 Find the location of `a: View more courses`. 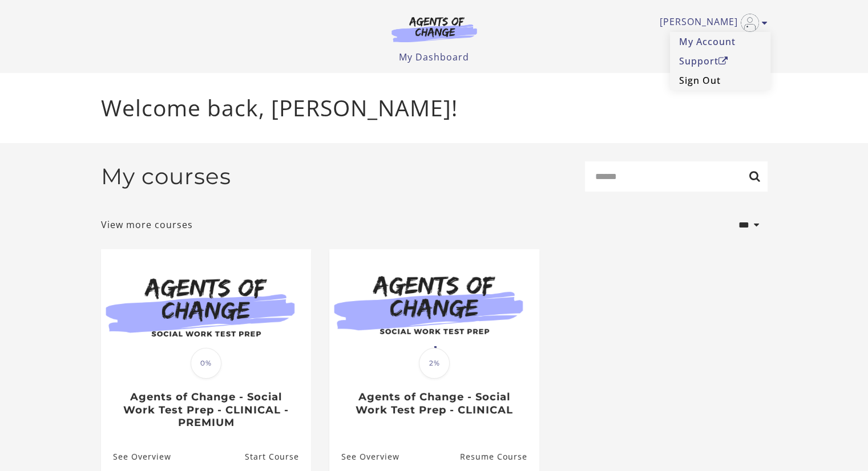

a: View more courses is located at coordinates (146, 225).